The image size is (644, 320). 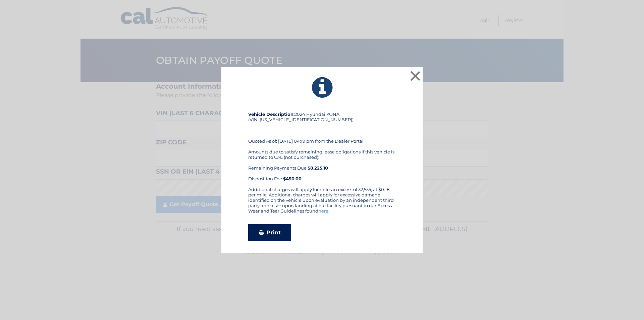 I want to click on a: here, so click(x=323, y=211).